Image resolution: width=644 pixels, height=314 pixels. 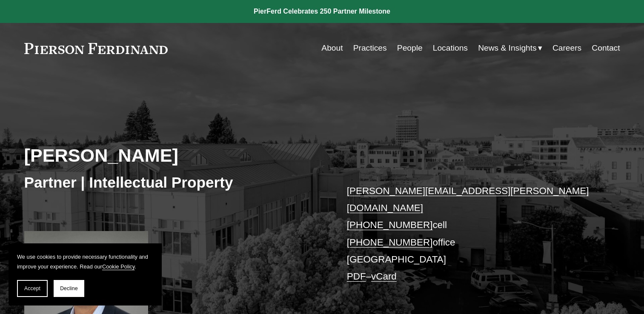 I want to click on span: Accept, so click(x=32, y=288).